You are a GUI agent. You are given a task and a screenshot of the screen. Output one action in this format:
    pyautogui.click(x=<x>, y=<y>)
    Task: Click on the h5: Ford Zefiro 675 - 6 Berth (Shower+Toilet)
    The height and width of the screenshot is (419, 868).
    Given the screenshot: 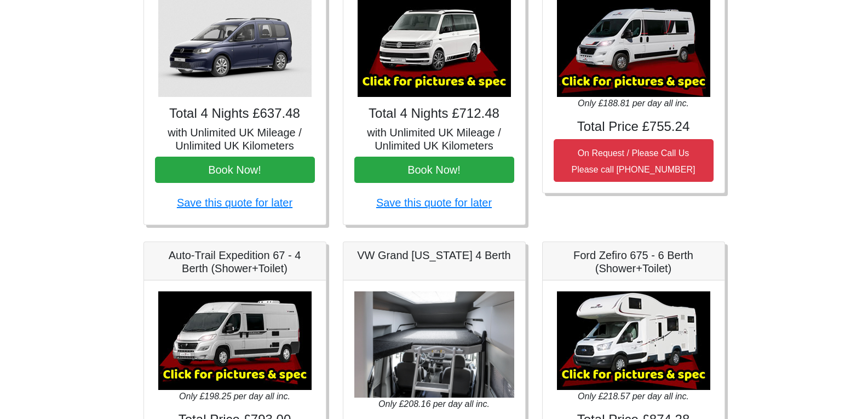 What is the action you would take?
    pyautogui.click(x=634, y=262)
    